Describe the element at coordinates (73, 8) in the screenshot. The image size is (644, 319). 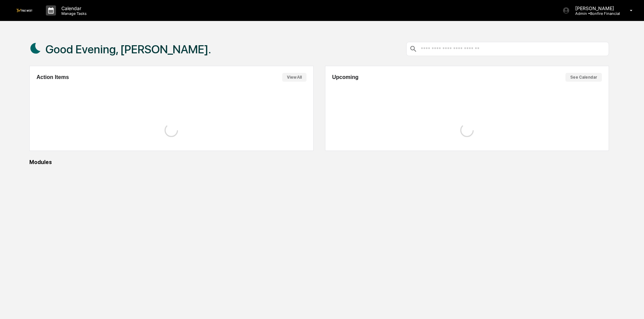
I see `p: Calendar` at that location.